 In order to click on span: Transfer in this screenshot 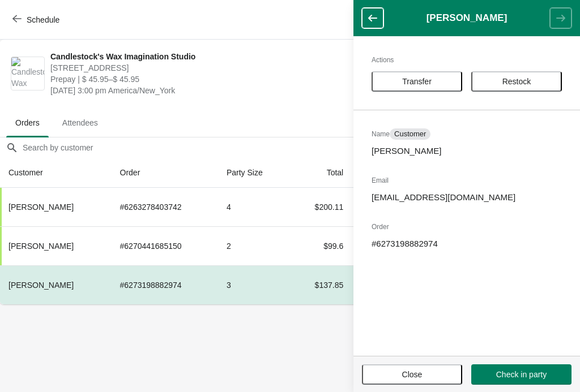, I will do `click(417, 82)`.